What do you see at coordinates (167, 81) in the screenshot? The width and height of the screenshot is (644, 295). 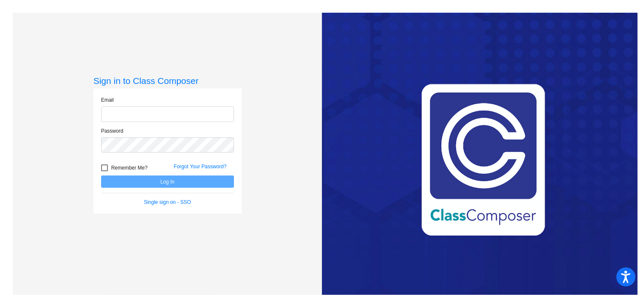 I see `h3: Sign in to Class Composer` at bounding box center [167, 81].